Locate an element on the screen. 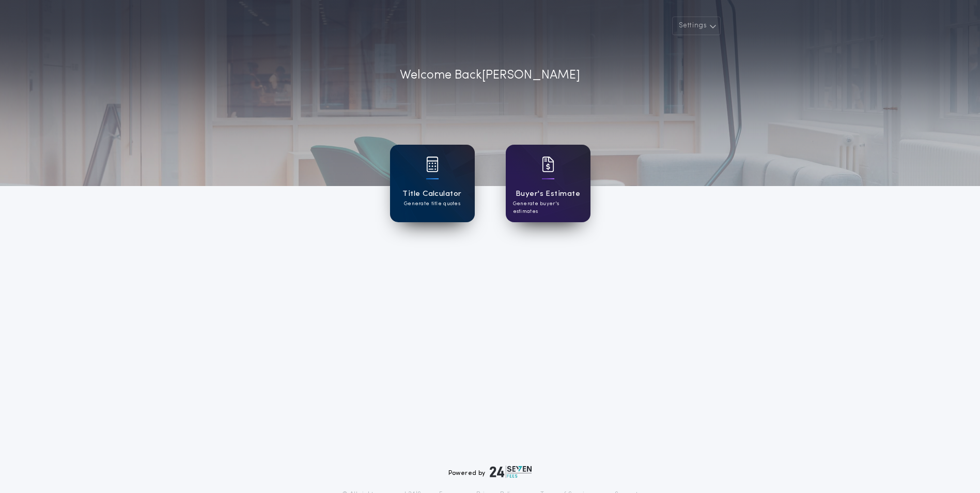  a: card iconBuyer's EstimateGenerate buyer's estimates is located at coordinates (548, 183).